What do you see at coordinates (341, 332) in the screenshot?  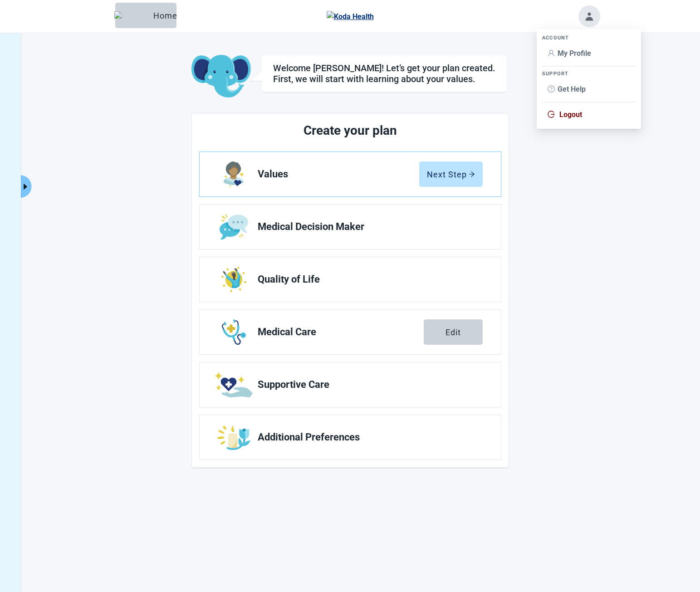 I see `span: Medical Care` at bounding box center [341, 332].